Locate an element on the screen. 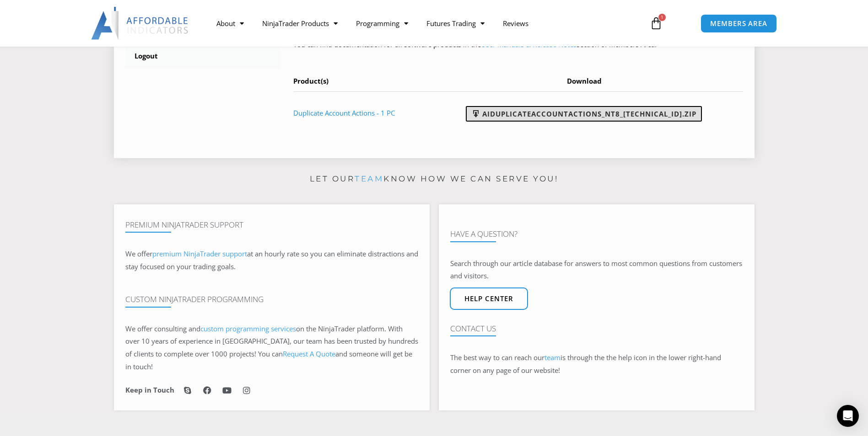 The width and height of the screenshot is (868, 436). a: Request A Quote is located at coordinates (309, 354).